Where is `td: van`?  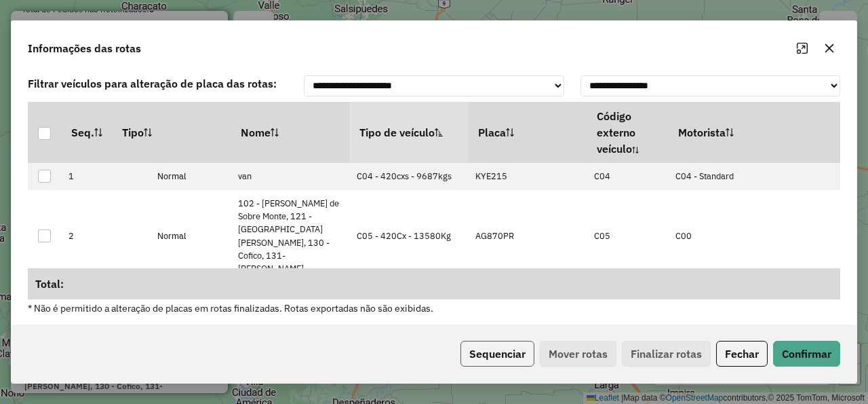
td: van is located at coordinates (291, 177).